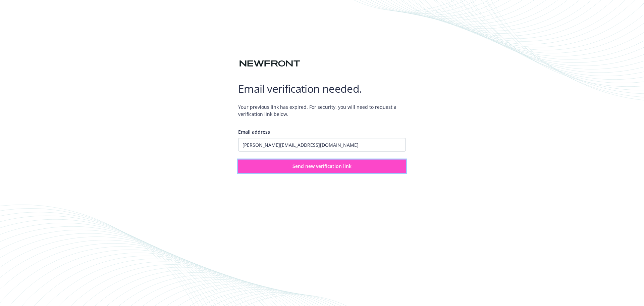  Describe the element at coordinates (322, 145) in the screenshot. I see `input: Enter your email` at that location.